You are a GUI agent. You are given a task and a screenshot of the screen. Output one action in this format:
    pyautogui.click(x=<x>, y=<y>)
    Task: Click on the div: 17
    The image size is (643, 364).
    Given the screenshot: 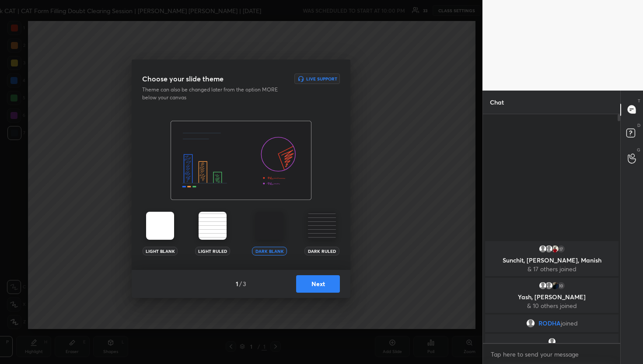 What is the action you would take?
    pyautogui.click(x=561, y=249)
    